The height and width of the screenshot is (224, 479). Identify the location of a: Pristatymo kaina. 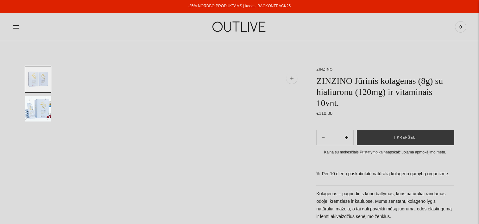
(374, 152).